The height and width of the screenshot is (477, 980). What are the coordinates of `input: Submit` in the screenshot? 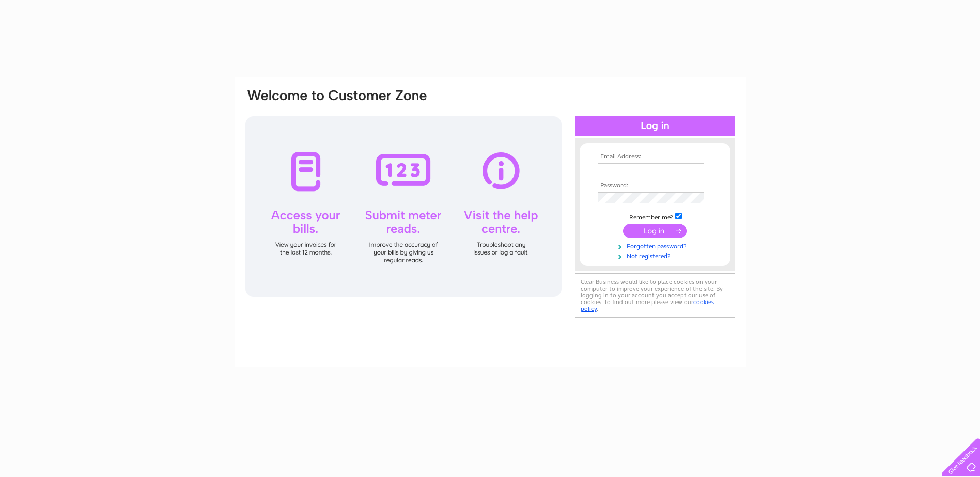 It's located at (654, 231).